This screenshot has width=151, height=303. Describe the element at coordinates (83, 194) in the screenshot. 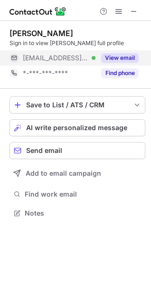

I see `span: Find work email` at that location.